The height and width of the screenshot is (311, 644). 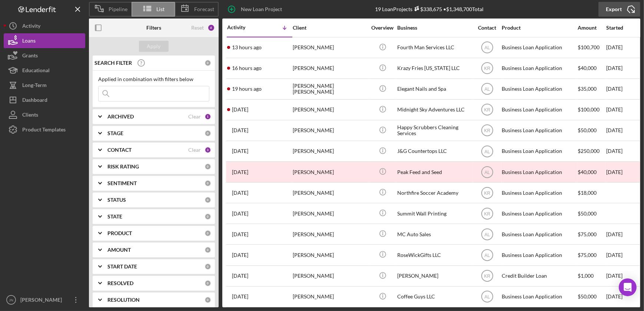 What do you see at coordinates (487, 27) in the screenshot?
I see `div: Contact` at bounding box center [487, 27].